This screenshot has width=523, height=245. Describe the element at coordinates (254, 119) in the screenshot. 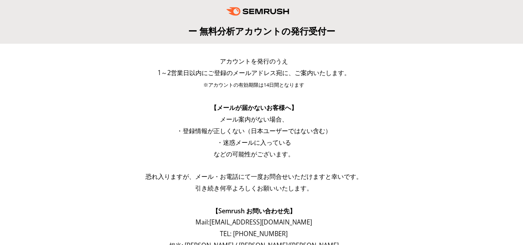

I see `span: メール案内がない場合、` at that location.